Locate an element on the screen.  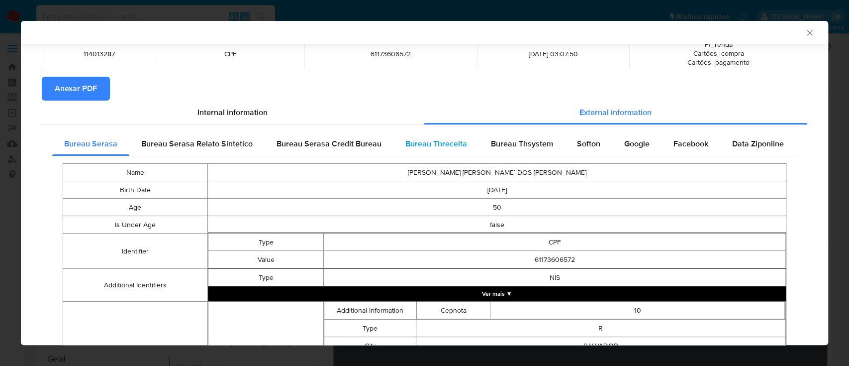
div: closure-recommendation-modal is located at coordinates (424, 183).